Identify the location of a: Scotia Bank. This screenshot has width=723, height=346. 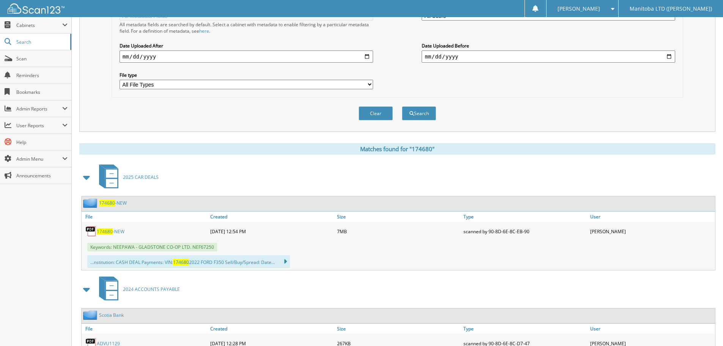
(111, 315).